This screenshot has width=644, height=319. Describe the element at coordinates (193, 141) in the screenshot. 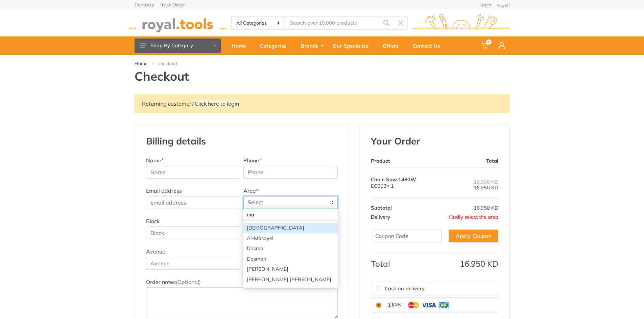

I see `h3: Billing details` at that location.